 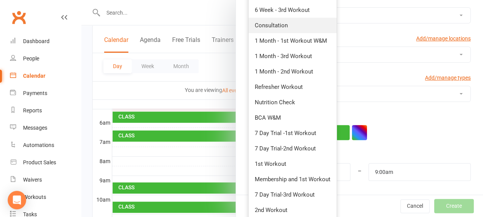 What do you see at coordinates (271, 164) in the screenshot?
I see `span: 1st Workout` at bounding box center [271, 164].